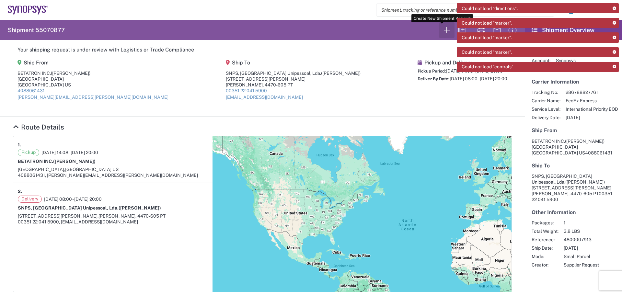 This screenshot has width=622, height=295. I want to click on span: Creator:, so click(545, 265).